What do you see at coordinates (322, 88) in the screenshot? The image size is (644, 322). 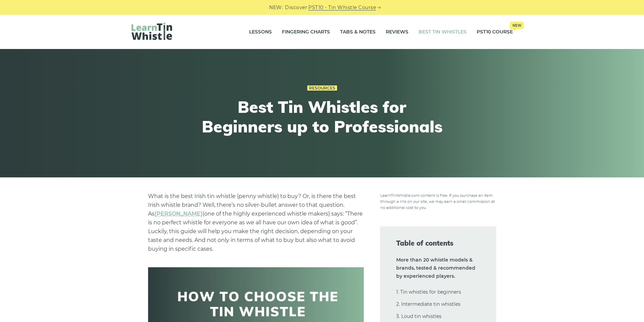 I see `a: Resources` at bounding box center [322, 88].